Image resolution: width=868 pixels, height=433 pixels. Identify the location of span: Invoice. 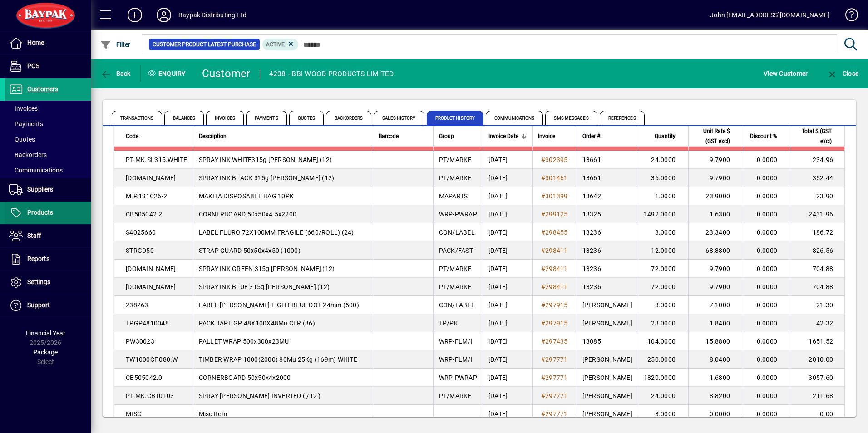
(547, 136).